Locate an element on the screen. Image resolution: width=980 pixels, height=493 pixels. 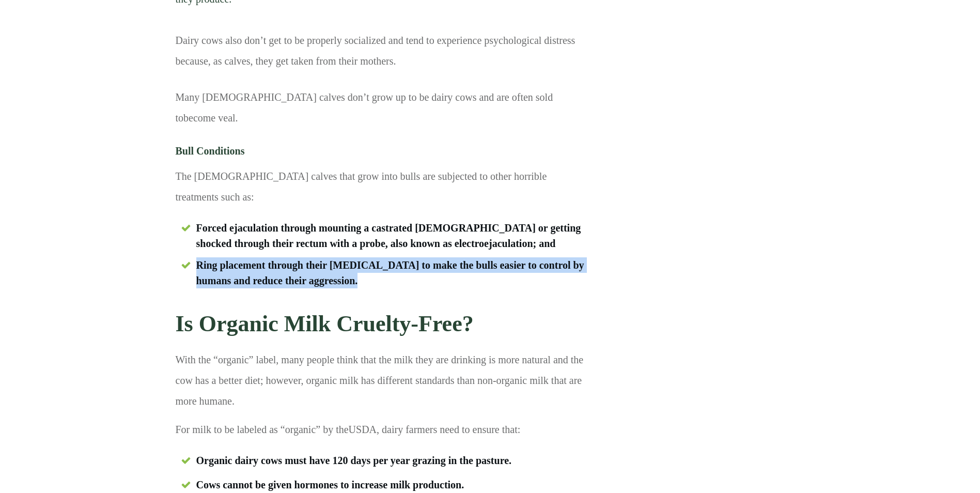
strong: Is Organic Milk Cruelty-Free? is located at coordinates (325, 324).